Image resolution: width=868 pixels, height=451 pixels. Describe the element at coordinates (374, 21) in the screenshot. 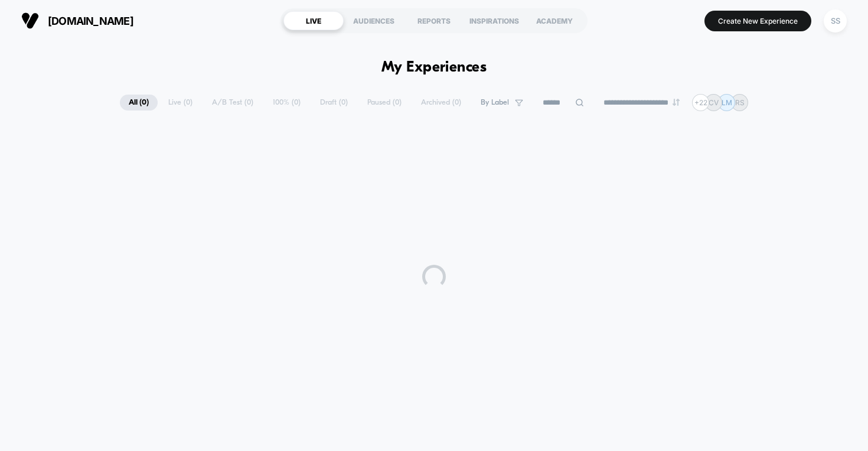

I see `div: AUDIENCES` at that location.